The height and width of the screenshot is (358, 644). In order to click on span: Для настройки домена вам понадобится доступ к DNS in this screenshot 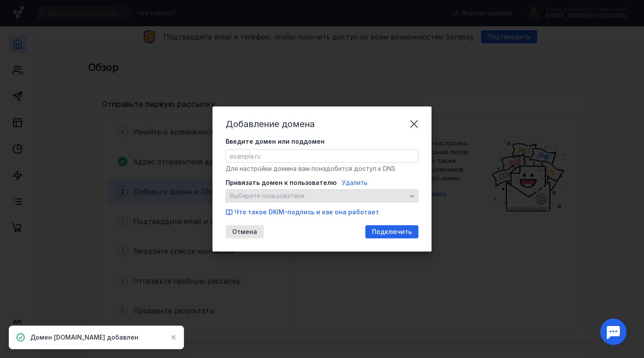, I will do `click(311, 168)`.